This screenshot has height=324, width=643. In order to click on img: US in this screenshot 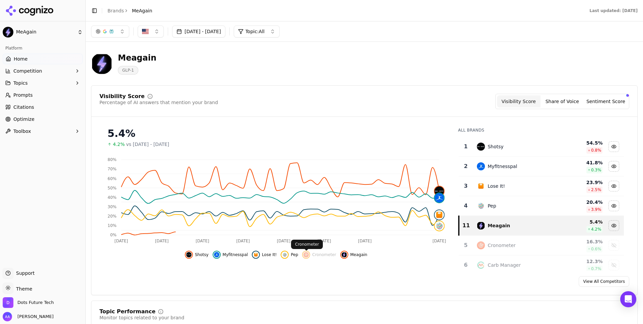, I will do `click(145, 31)`.